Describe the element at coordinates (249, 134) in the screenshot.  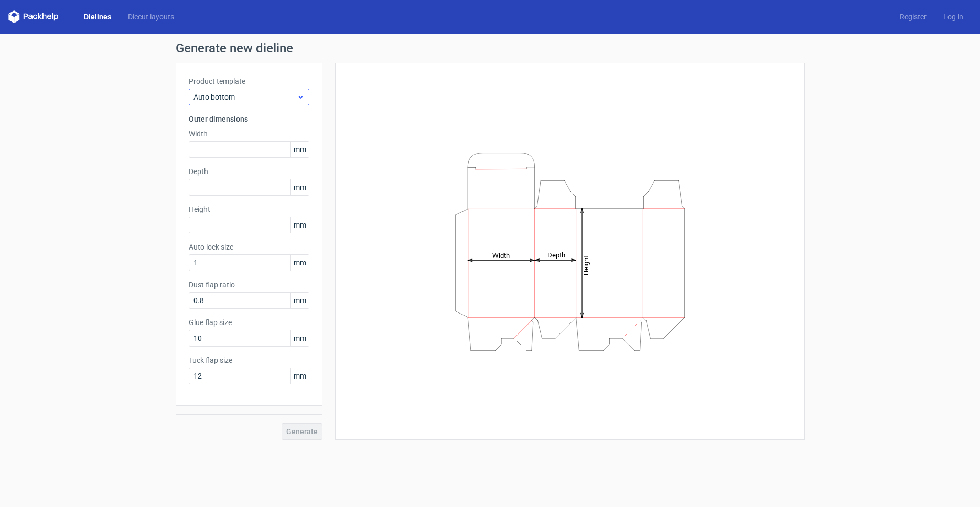
I see `label: Width` at that location.